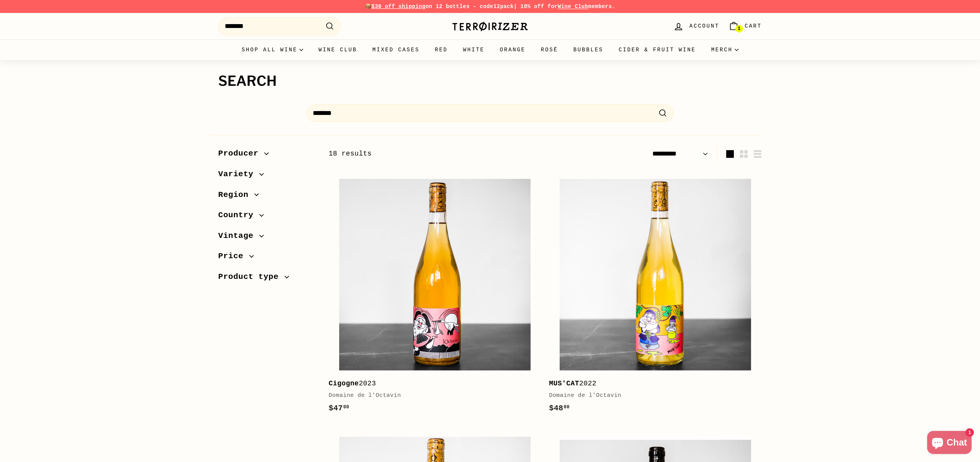  I want to click on strong: 12pack, so click(503, 7).